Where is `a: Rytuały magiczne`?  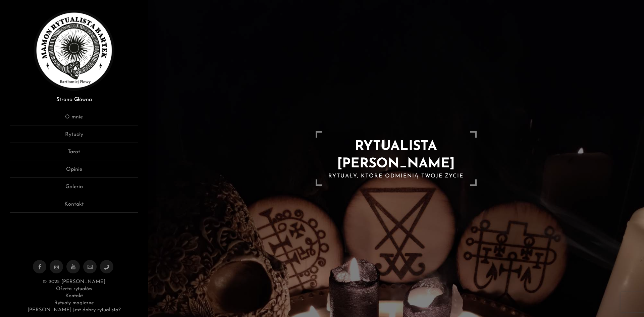 a: Rytuały magiczne is located at coordinates (74, 303).